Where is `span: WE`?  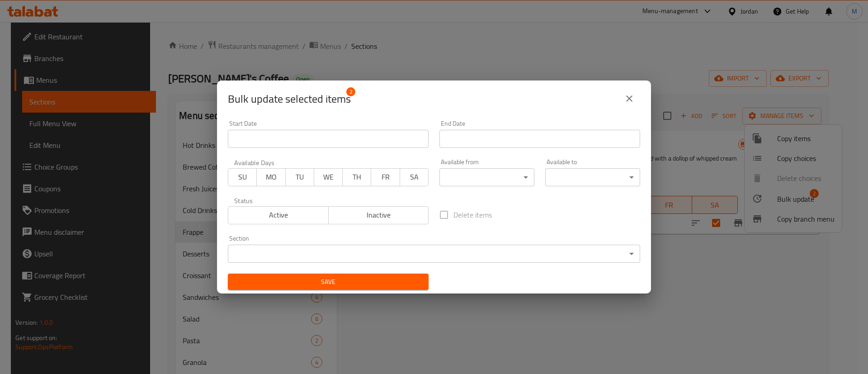
span: WE is located at coordinates (328, 177).